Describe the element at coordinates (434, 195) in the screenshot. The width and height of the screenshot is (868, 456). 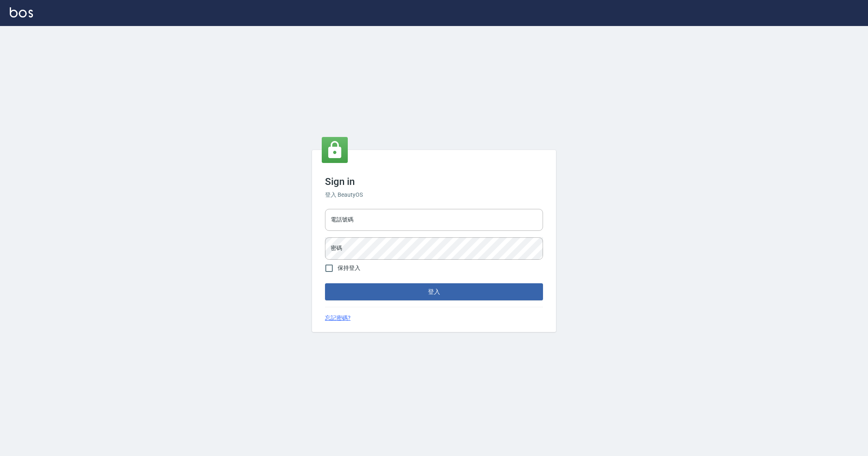
I see `h6: 登入 BeautyOS` at that location.